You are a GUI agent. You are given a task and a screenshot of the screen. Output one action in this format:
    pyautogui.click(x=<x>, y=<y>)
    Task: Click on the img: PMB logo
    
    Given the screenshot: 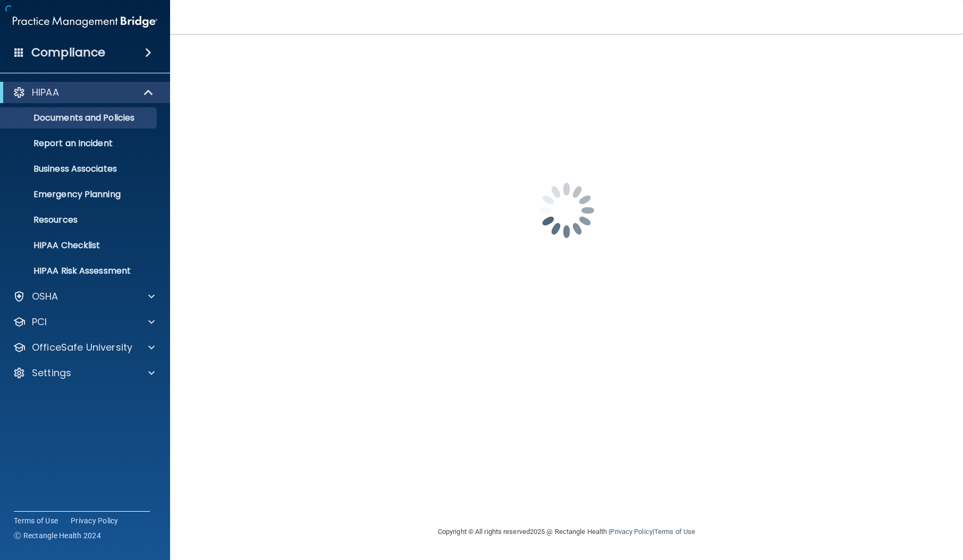 What is the action you would take?
    pyautogui.click(x=85, y=22)
    